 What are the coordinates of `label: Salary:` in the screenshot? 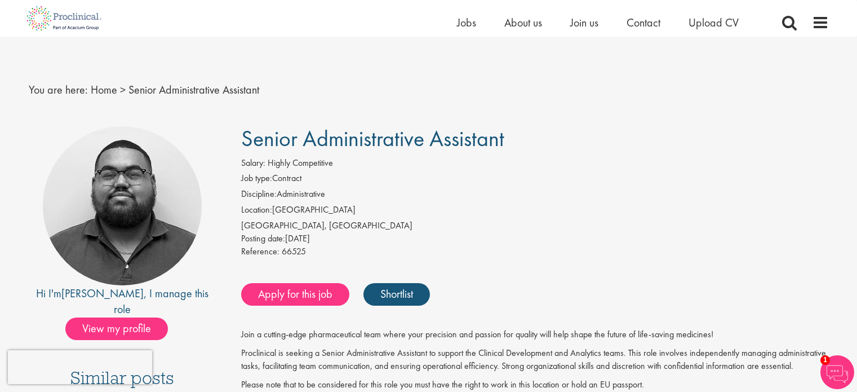 It's located at (253, 163).